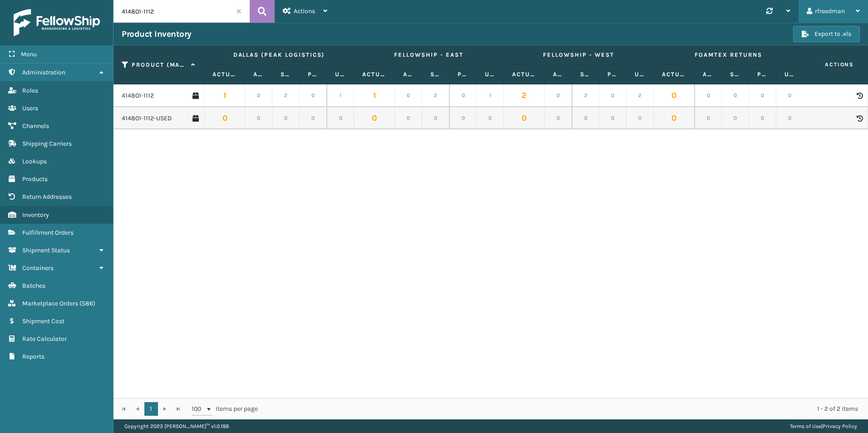 The width and height of the screenshot is (868, 433). I want to click on span: Rate Calculator, so click(45, 339).